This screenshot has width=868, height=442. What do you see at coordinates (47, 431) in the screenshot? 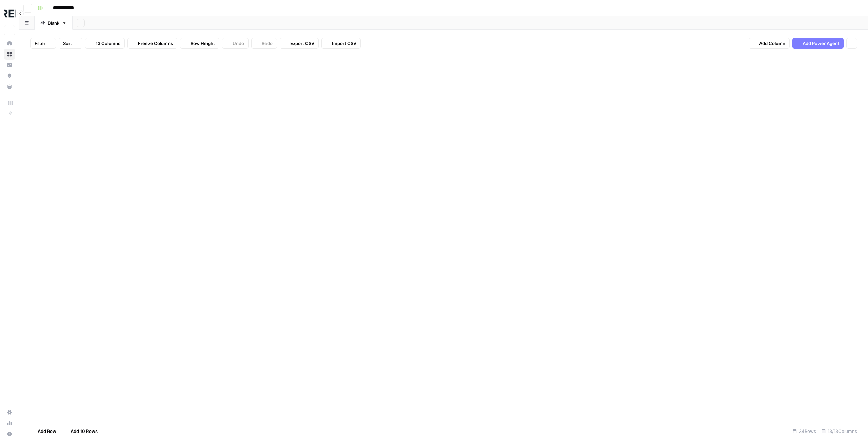
I see `span: Add Row` at bounding box center [47, 431].